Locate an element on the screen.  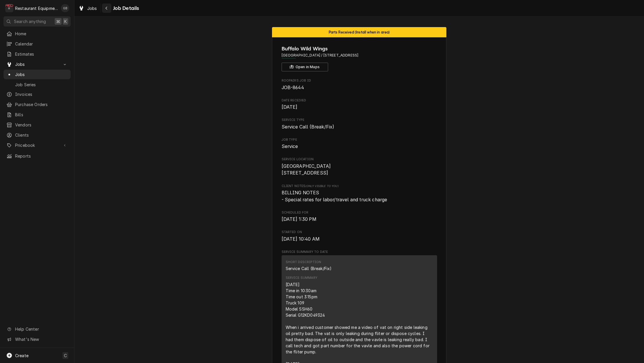
a: Calendar is located at coordinates (37, 44).